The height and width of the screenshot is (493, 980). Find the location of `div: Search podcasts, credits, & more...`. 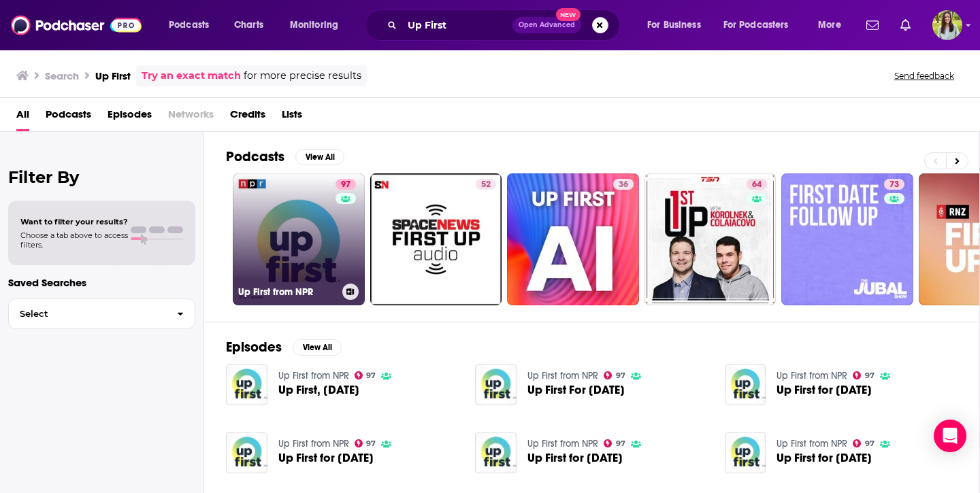

div: Search podcasts, credits, & more... is located at coordinates (505, 25).